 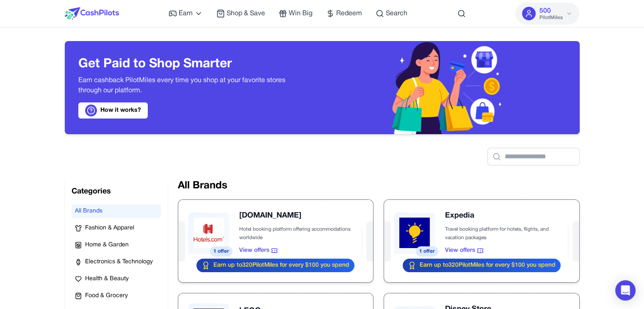 I want to click on a: Search, so click(x=392, y=13).